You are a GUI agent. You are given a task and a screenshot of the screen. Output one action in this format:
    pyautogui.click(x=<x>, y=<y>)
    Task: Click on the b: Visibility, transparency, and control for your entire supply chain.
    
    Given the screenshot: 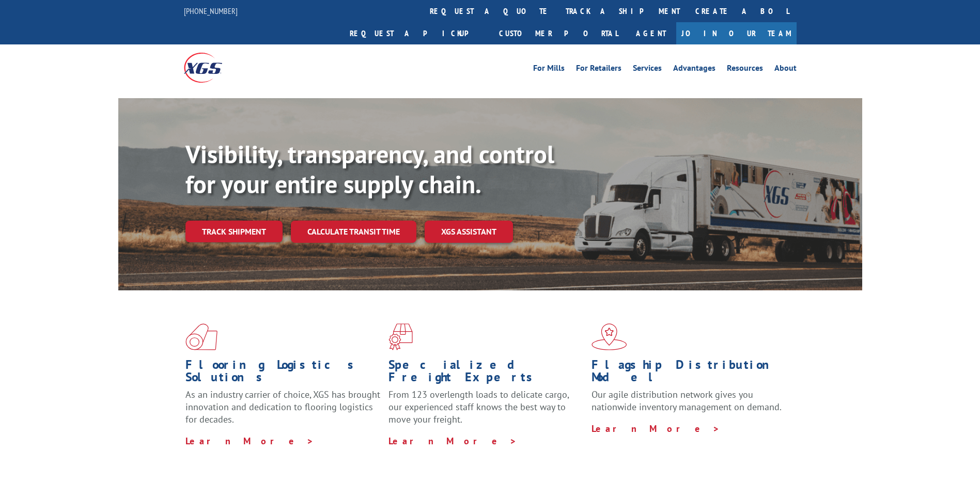 What is the action you would take?
    pyautogui.click(x=370, y=169)
    